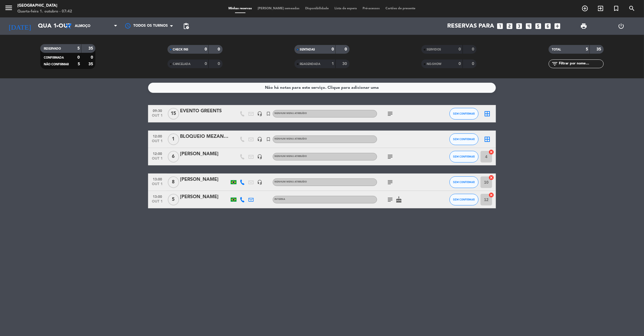 The height and width of the screenshot is (336, 644). What do you see at coordinates (585, 9) in the screenshot?
I see `i: add_circle_outline` at bounding box center [585, 9].